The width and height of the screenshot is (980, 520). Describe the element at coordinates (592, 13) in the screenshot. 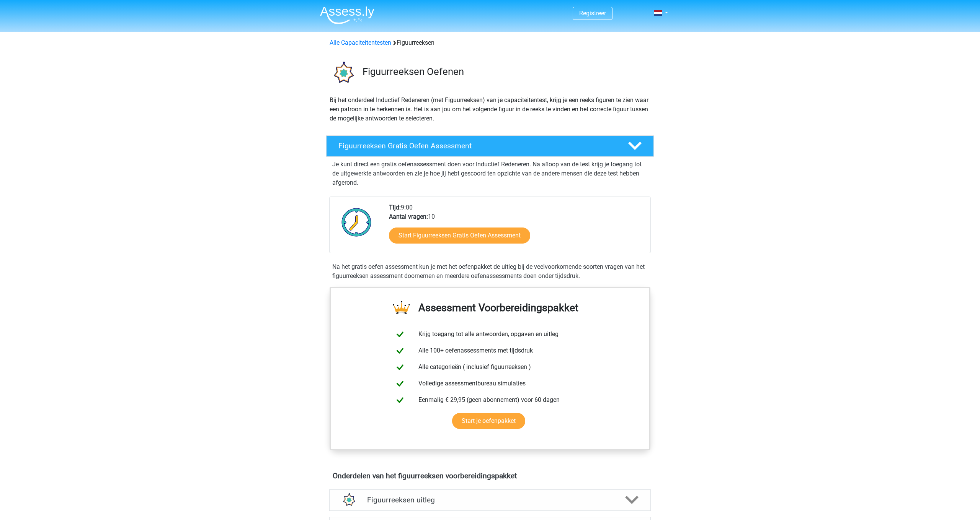

I see `a: Registreer` at that location.